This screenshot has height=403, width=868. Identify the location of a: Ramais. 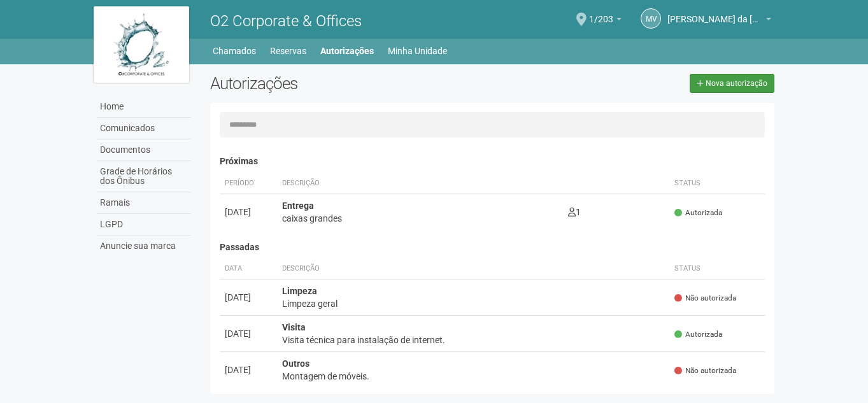
(144, 203).